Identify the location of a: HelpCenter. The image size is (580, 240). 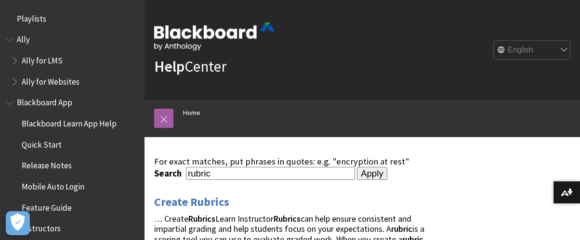
(190, 67).